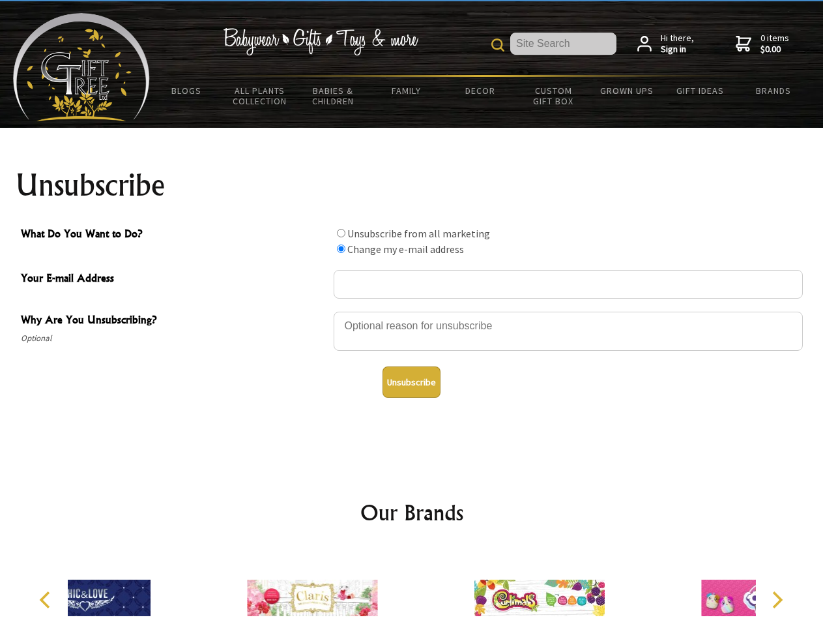 The image size is (823, 626). I want to click on h2: Our Brands, so click(412, 512).